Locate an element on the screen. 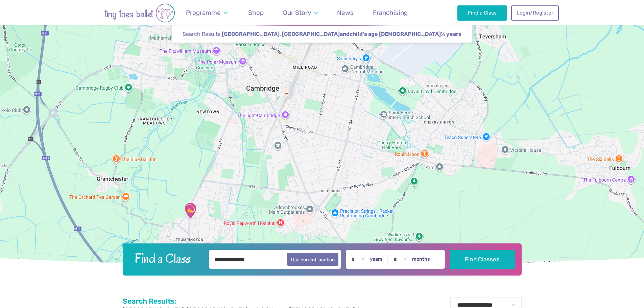 The height and width of the screenshot is (308, 644). a: Login/Register is located at coordinates (535, 13).